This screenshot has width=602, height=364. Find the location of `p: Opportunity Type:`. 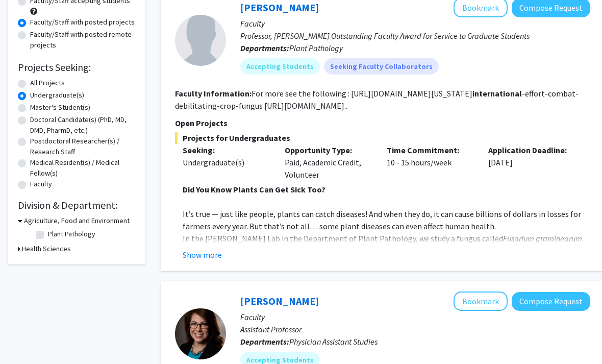

p: Opportunity Type: is located at coordinates (328, 150).